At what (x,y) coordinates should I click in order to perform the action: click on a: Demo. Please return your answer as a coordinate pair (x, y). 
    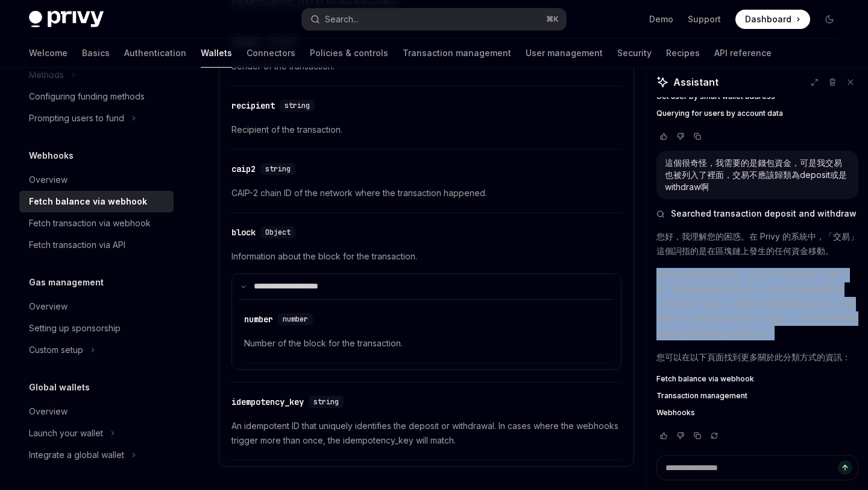
    Looking at the image, I should click on (661, 19).